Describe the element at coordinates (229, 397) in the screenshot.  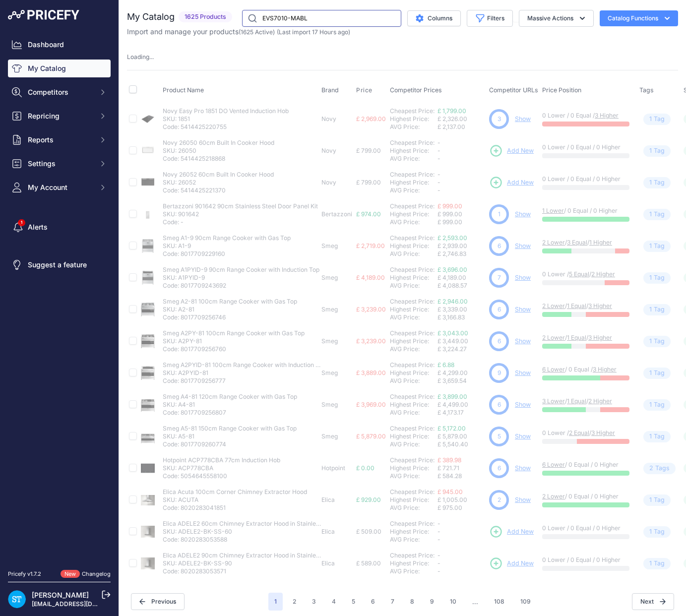
I see `p: Smeg A4-81 120cm Range Cooker with Gas Top` at that location.